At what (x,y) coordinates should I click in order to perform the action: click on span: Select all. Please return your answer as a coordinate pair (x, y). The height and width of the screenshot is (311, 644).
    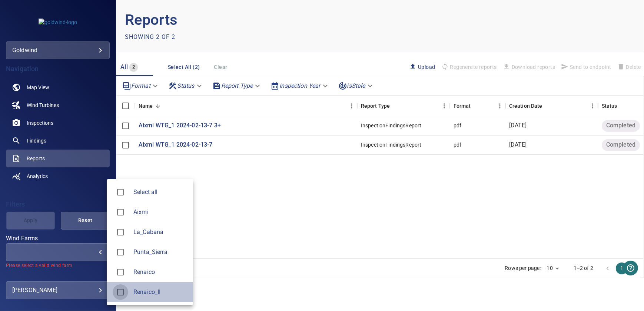
    Looking at the image, I should click on (160, 192).